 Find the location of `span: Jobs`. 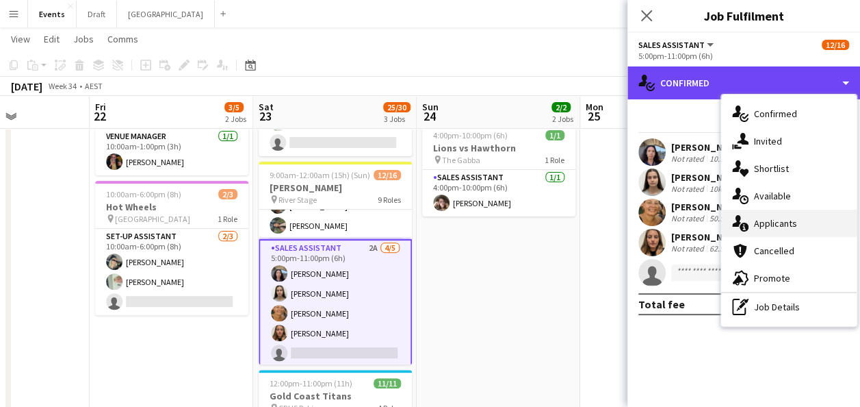

span: Jobs is located at coordinates (83, 39).